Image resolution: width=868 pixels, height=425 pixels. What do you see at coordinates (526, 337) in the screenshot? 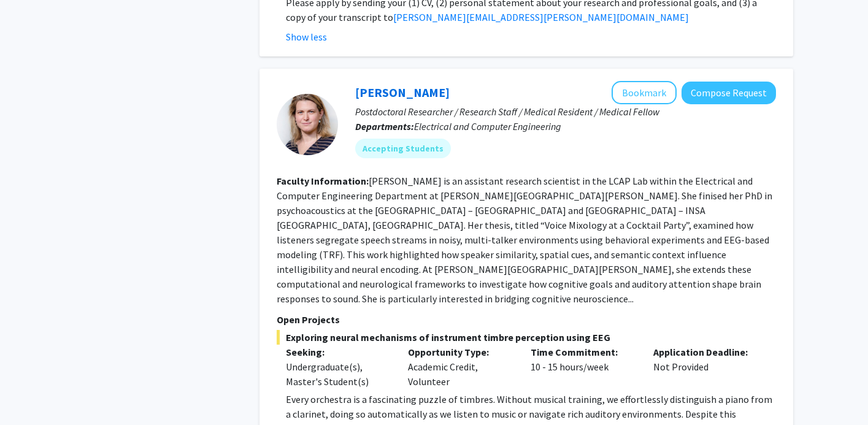
I see `span: Exploring neural mechanisms of instrument timbre perception using EEG` at bounding box center [526, 337].